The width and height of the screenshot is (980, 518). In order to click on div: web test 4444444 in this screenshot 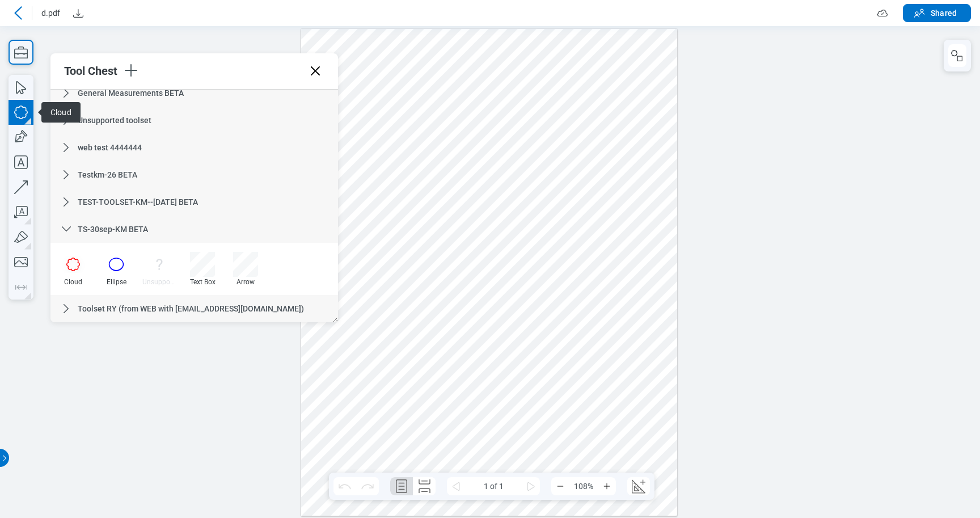, I will do `click(194, 147)`.